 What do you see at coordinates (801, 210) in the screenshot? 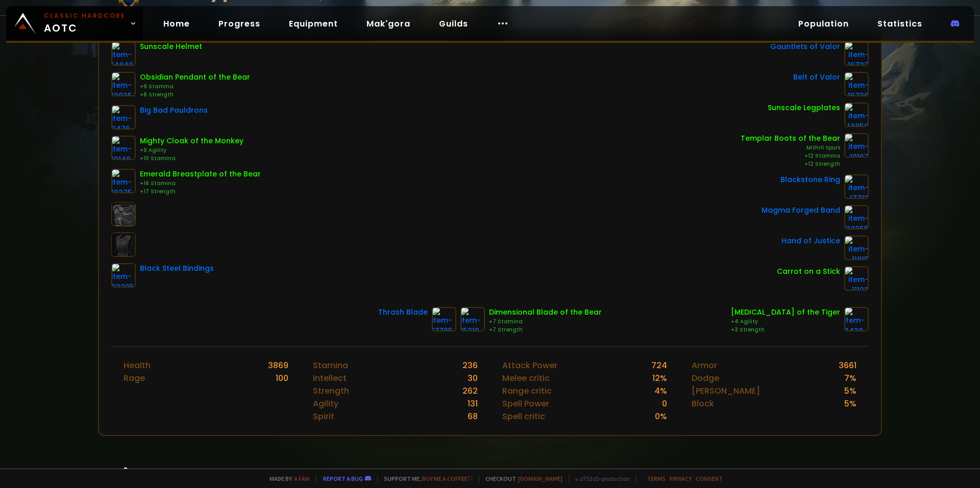
I see `div: Magma Forged Band` at bounding box center [801, 210].